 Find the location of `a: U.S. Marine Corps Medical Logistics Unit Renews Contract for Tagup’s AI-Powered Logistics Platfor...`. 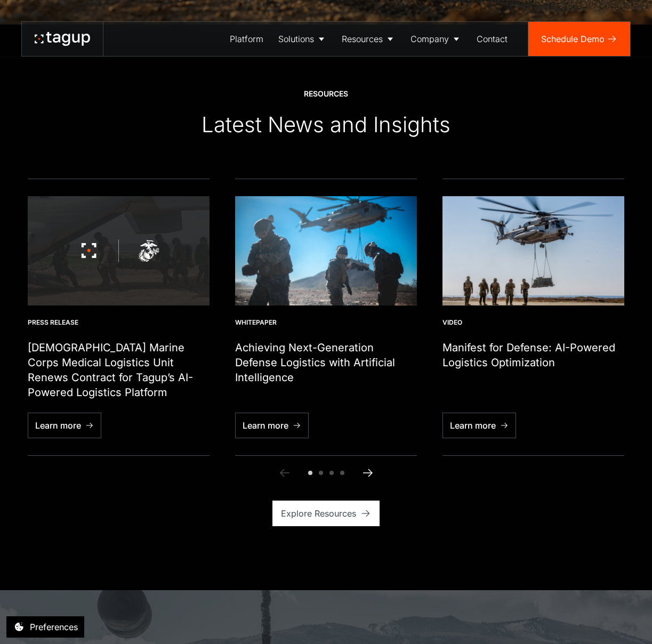

a: U.S. Marine Corps Medical Logistics Unit Renews Contract for Tagup’s AI-Powered Logistics Platfor... is located at coordinates (118, 250).